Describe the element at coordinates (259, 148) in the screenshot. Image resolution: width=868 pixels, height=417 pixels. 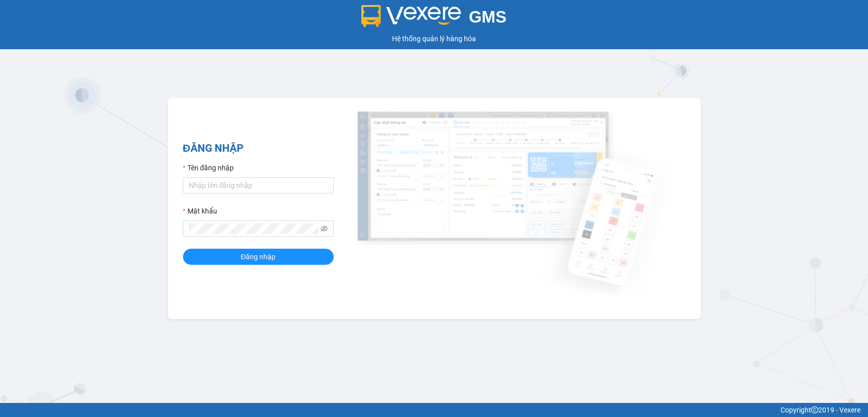
I see `h2: ĐĂNG NHẬP` at that location.